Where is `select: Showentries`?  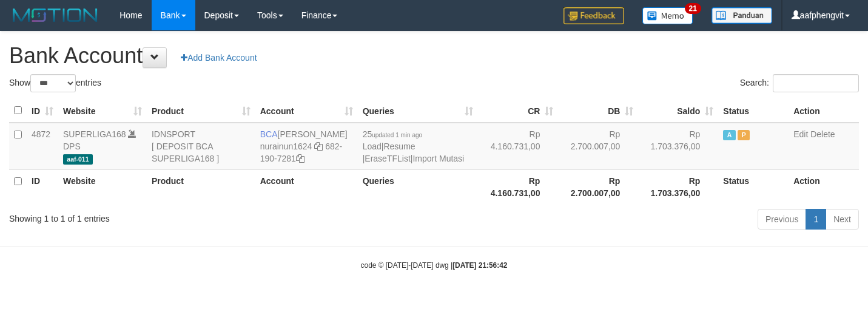
select: Showentries is located at coordinates (53, 83).